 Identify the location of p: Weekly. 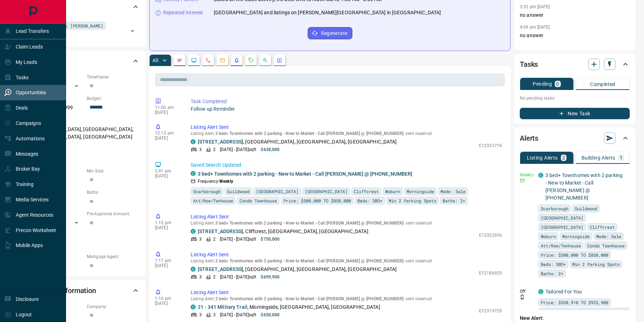
(527, 175).